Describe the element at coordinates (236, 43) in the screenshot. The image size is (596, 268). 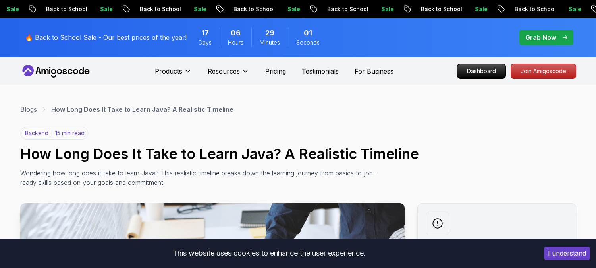
I see `span: Hours` at that location.